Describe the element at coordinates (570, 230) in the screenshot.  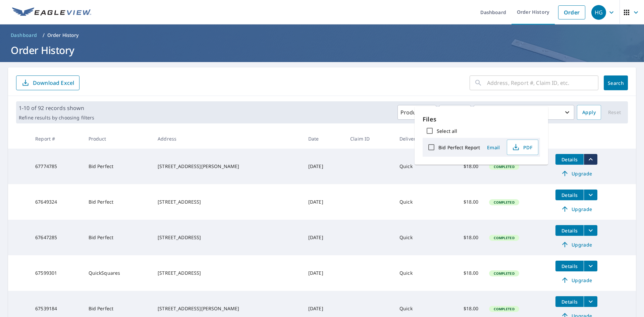
I see `button: detailsBtn-67647285` at that location.